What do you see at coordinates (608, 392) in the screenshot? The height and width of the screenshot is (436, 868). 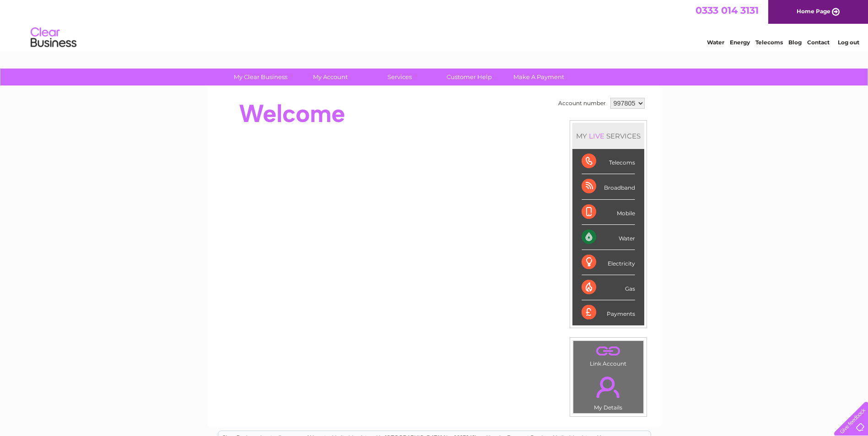 I see `td: My Details` at bounding box center [608, 392].